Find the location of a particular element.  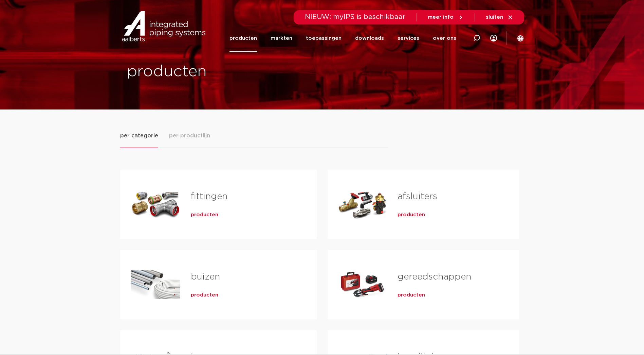

span: per productlijn is located at coordinates (189, 136).